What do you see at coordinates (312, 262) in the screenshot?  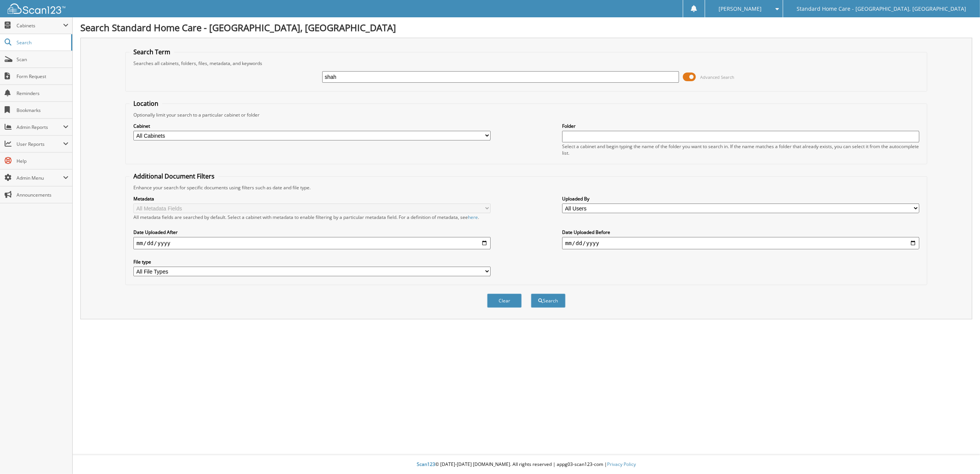 I see `label: File type` at bounding box center [312, 262].